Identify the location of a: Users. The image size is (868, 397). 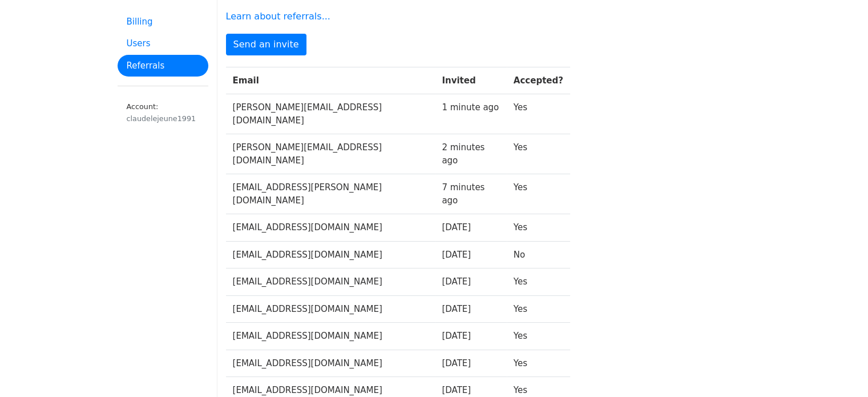
(162, 44).